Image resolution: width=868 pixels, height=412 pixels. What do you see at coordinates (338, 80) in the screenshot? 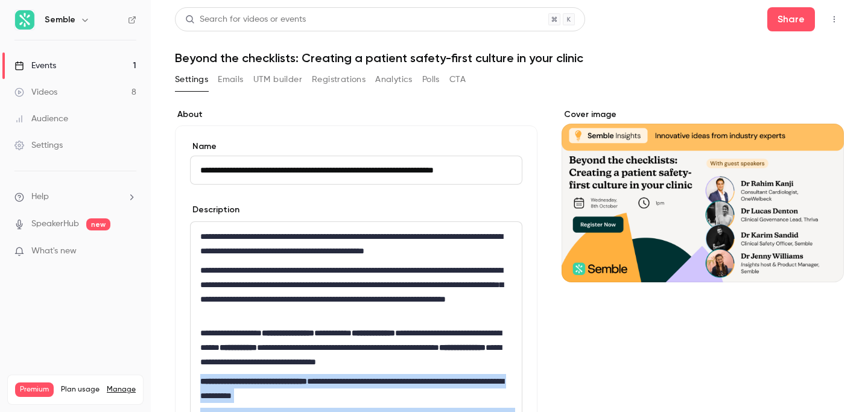
I see `button: Registrations` at bounding box center [338, 80].